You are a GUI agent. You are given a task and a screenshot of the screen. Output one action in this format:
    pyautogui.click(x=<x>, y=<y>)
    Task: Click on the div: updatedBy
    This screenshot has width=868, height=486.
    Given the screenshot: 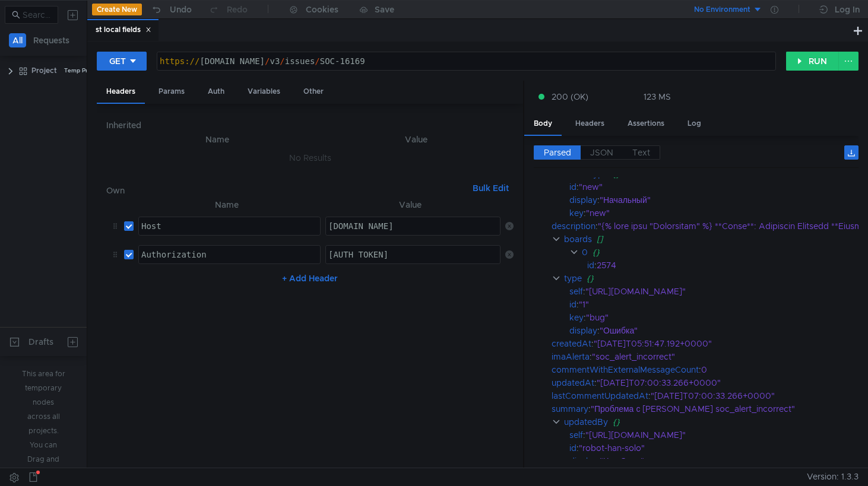 What is the action you would take?
    pyautogui.click(x=586, y=422)
    